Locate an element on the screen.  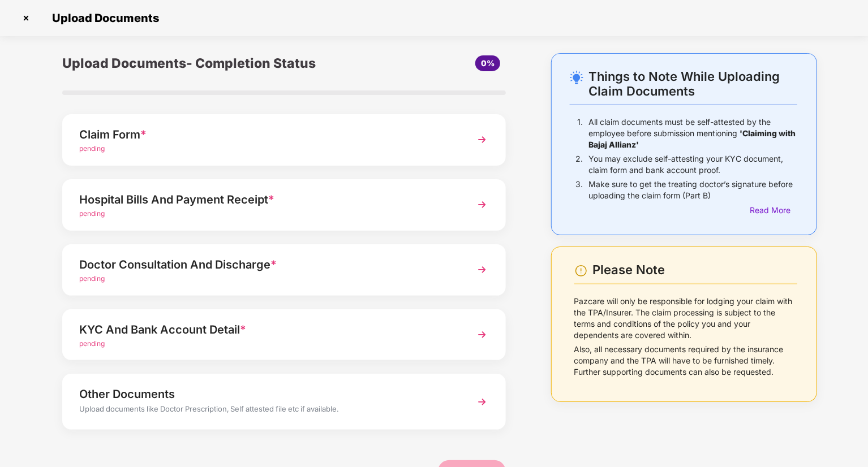
img: svg+xml;base64,PHN2ZyB4bWxucz0iaHR0cDovL3d3dy53My5vcmcvMjAwMC9zdmciIHdpZHRoPSIyNC4wOTMiIGhlaWdodD... is located at coordinates (577, 78).